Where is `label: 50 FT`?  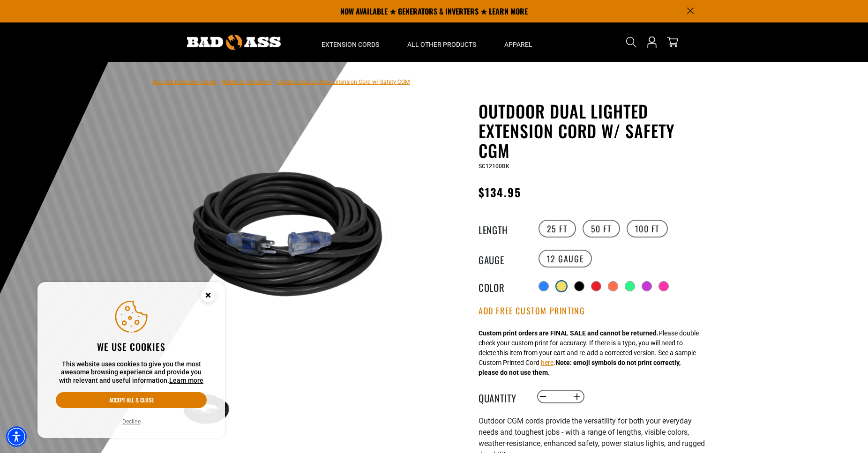 label: 50 FT is located at coordinates (601, 229).